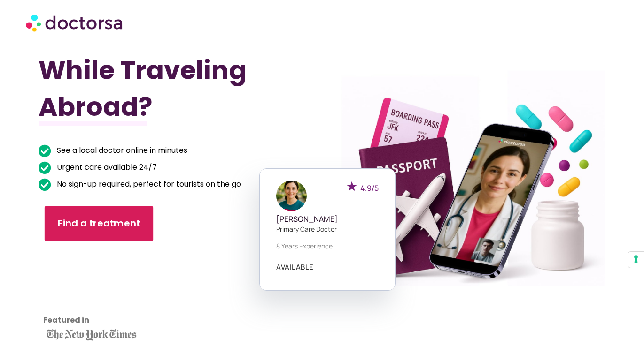 Image resolution: width=644 pixels, height=346 pixels. What do you see at coordinates (159, 70) in the screenshot?
I see `h1: Got Sick While Traveling Abroad?` at bounding box center [159, 70].